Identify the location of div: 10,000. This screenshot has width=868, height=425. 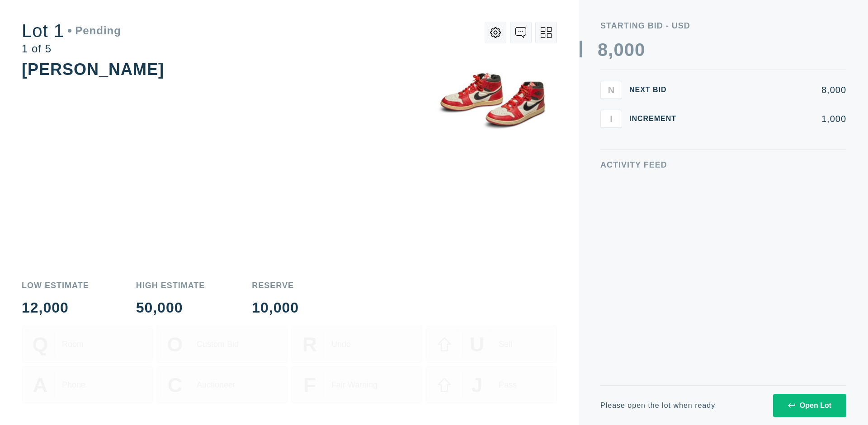
(275, 308).